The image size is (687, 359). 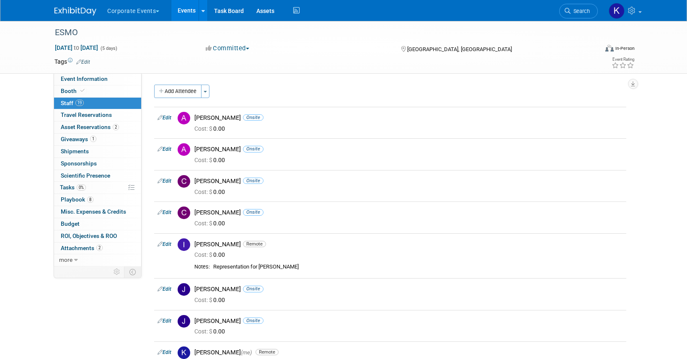 What do you see at coordinates (202, 267) in the screenshot?
I see `div: Notes:` at bounding box center [202, 267].